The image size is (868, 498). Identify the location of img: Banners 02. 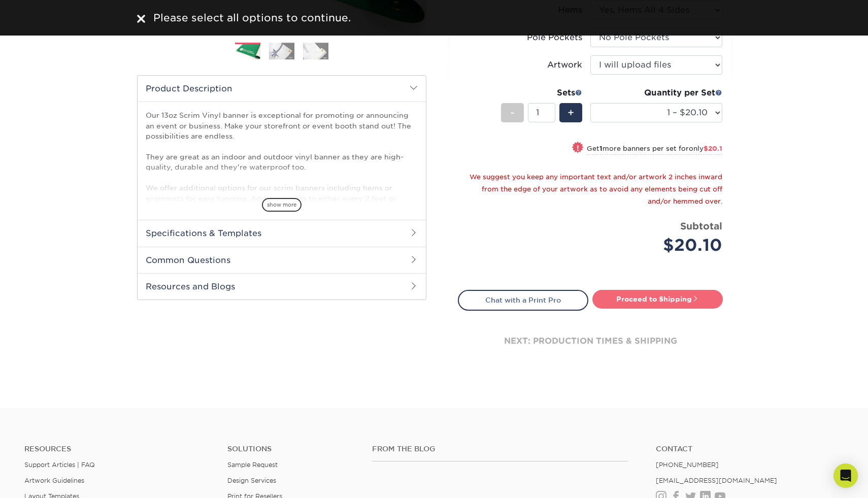
(282, 51).